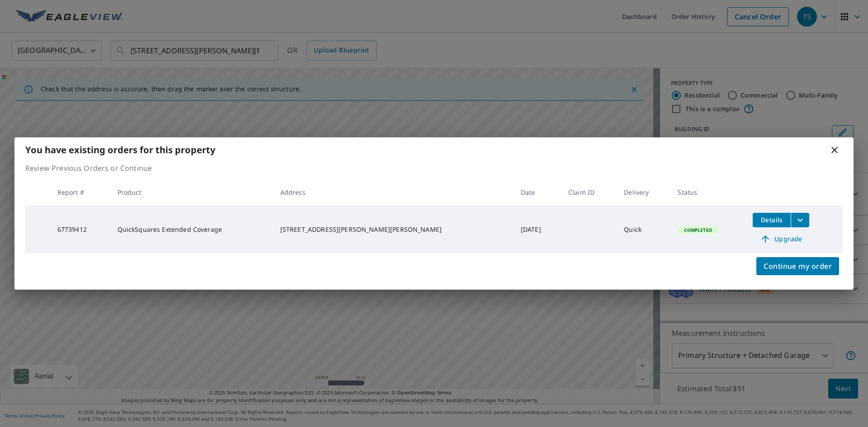  Describe the element at coordinates (537, 192) in the screenshot. I see `th: Date` at that location.